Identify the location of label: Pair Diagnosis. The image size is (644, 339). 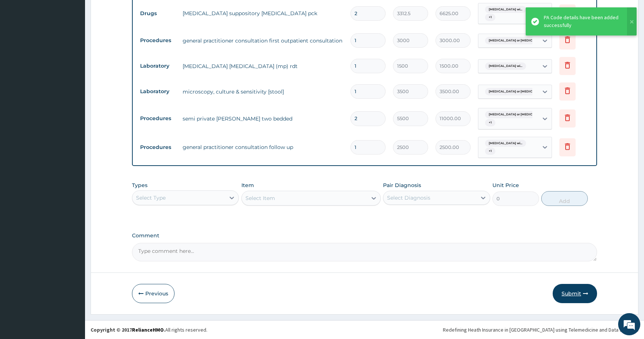
(402, 185).